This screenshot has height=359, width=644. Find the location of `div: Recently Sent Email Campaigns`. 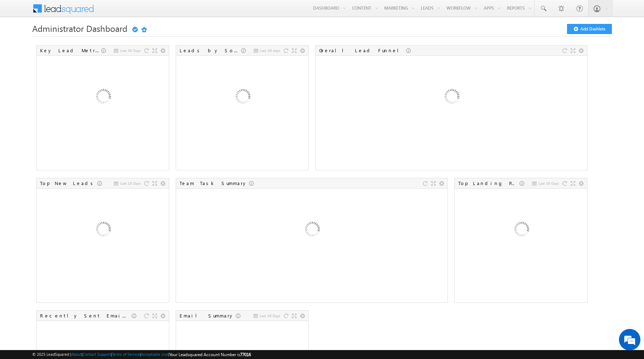

div: Recently Sent Email Campaigns is located at coordinates (86, 316).